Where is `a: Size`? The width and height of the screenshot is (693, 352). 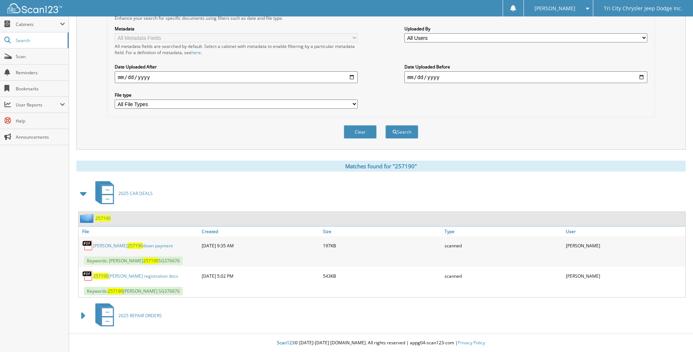 a: Size is located at coordinates (382, 231).